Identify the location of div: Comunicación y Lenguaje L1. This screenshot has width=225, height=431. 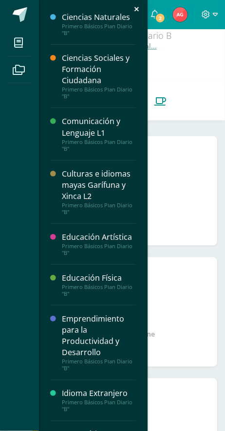
(99, 127).